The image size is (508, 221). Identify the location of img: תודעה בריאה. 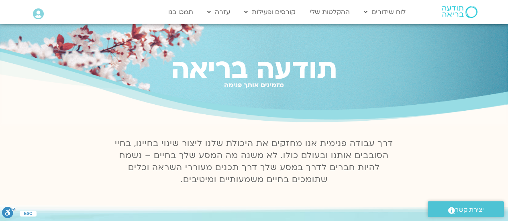
(460, 12).